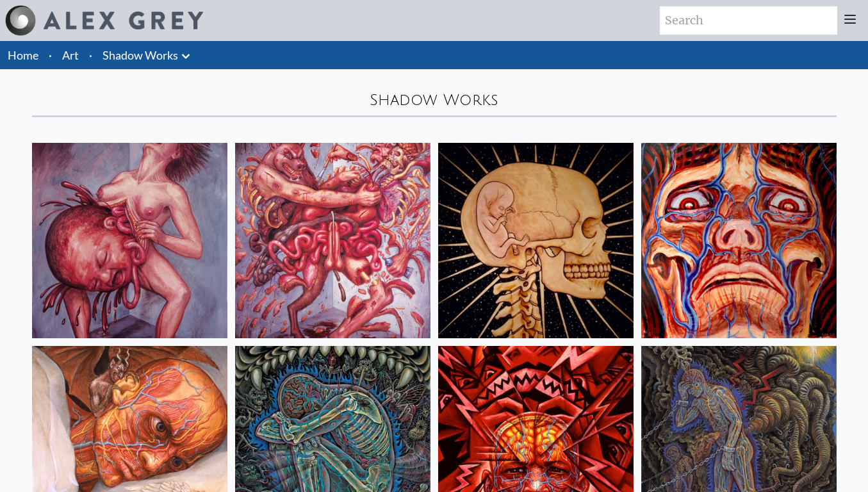 The width and height of the screenshot is (868, 492). Describe the element at coordinates (748, 21) in the screenshot. I see `input: Search` at that location.